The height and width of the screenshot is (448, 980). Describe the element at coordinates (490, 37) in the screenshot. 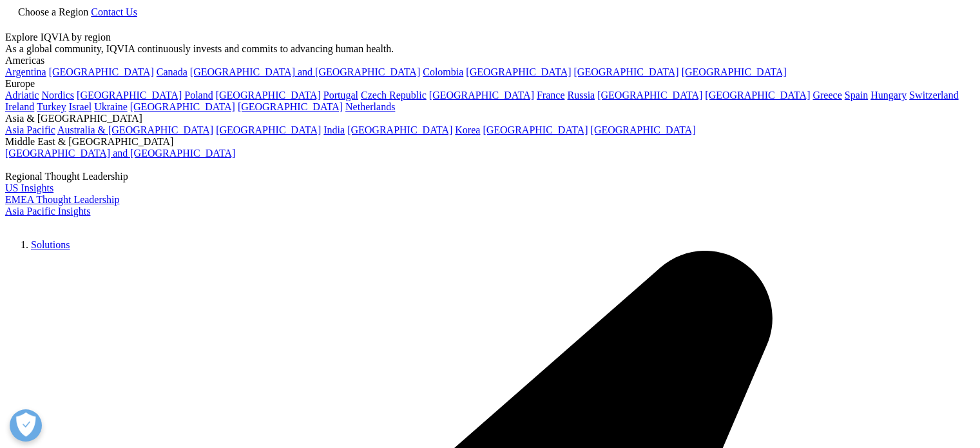

I see `div: Explore IQVIA by region` at that location.